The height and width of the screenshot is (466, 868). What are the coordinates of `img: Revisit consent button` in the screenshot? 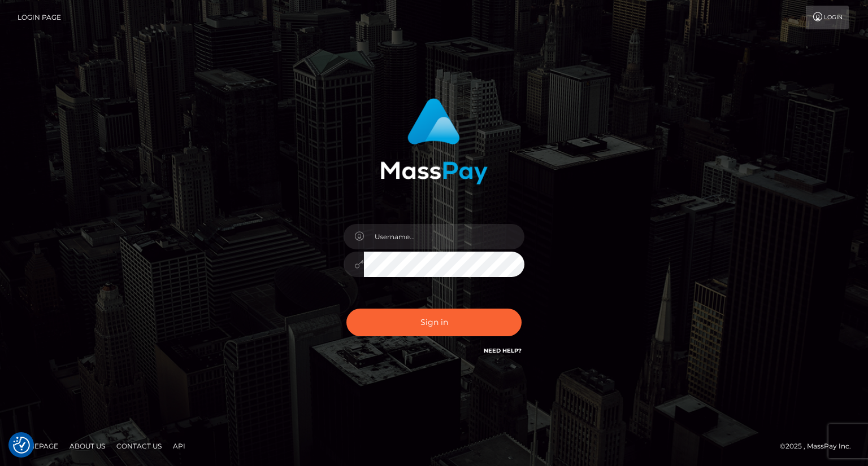 It's located at (21, 445).